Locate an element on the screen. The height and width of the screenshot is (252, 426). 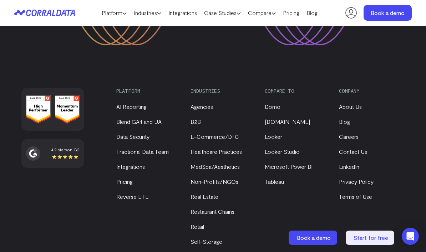
a: Retail is located at coordinates (197, 226).